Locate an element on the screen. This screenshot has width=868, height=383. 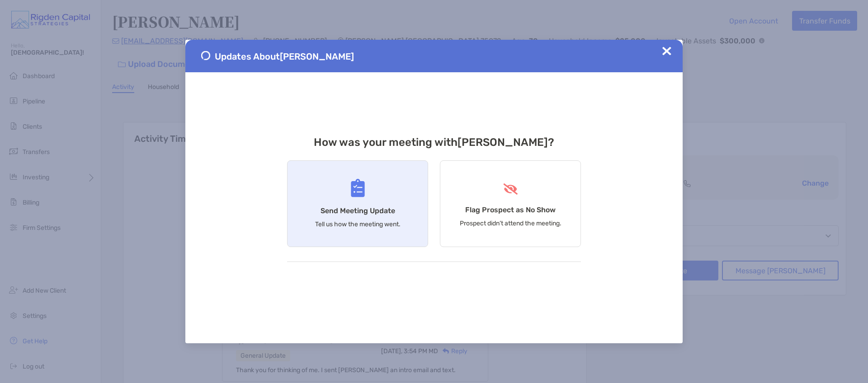
h4: Flag Prospect as No Show is located at coordinates (510, 210).